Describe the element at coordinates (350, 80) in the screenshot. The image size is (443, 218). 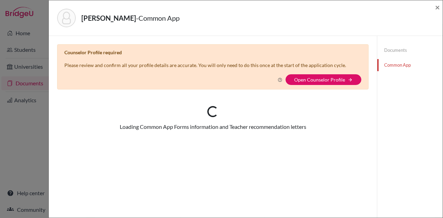
I see `i: arrow_forward` at that location.